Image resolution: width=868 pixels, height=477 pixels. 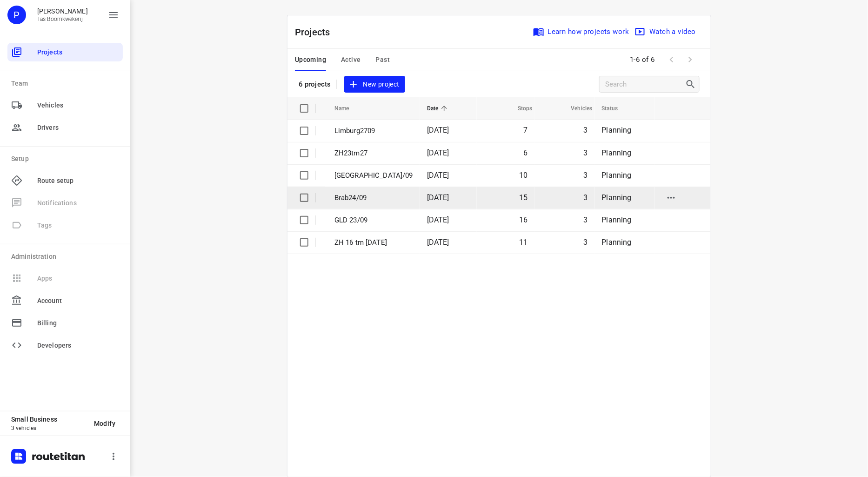 I want to click on p: 3 vehicles, so click(x=49, y=428).